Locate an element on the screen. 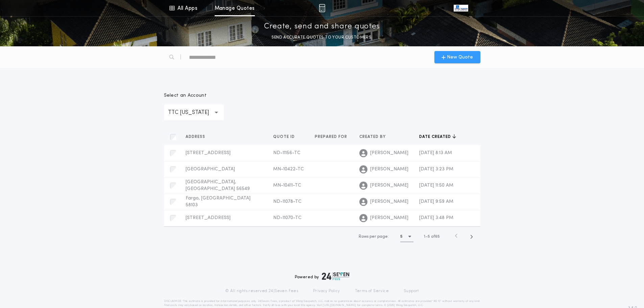 Image resolution: width=644 pixels, height=308 pixels. p: © All rights reserved. 24|Seven Fees is located at coordinates (262, 291).